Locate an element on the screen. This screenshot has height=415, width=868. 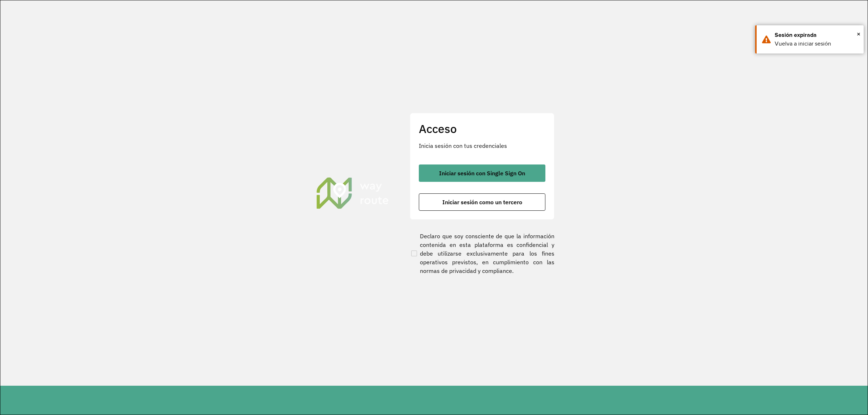
span: Iniciar sesión como un tercero is located at coordinates (482, 202).